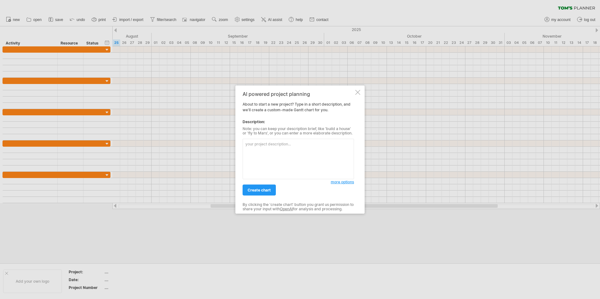 Image resolution: width=600 pixels, height=299 pixels. I want to click on div: AI powered project planning, so click(298, 94).